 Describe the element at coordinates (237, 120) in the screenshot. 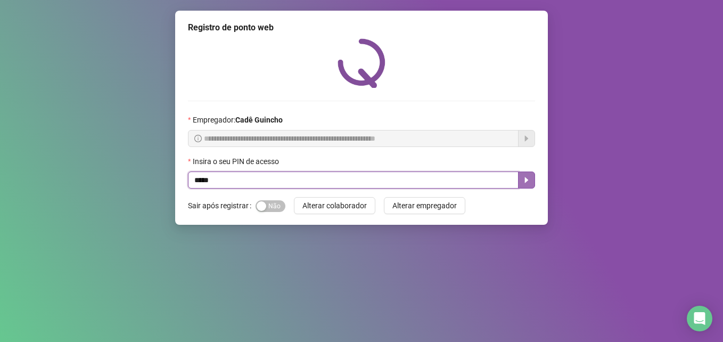

I see `span: Empregador :` at that location.